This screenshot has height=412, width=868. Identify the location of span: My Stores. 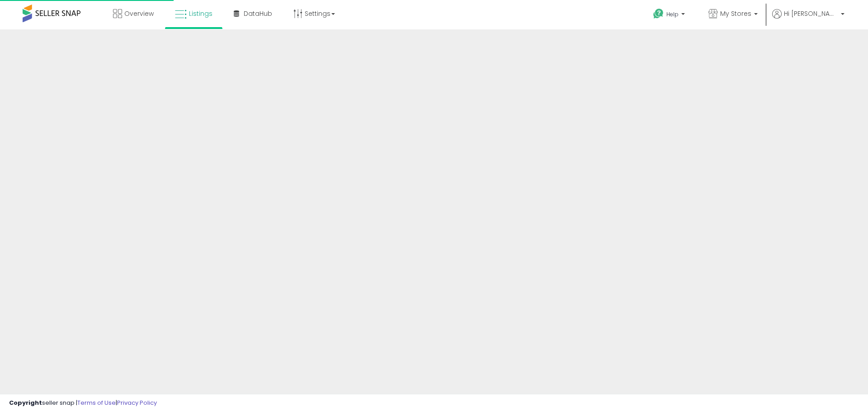
(736, 13).